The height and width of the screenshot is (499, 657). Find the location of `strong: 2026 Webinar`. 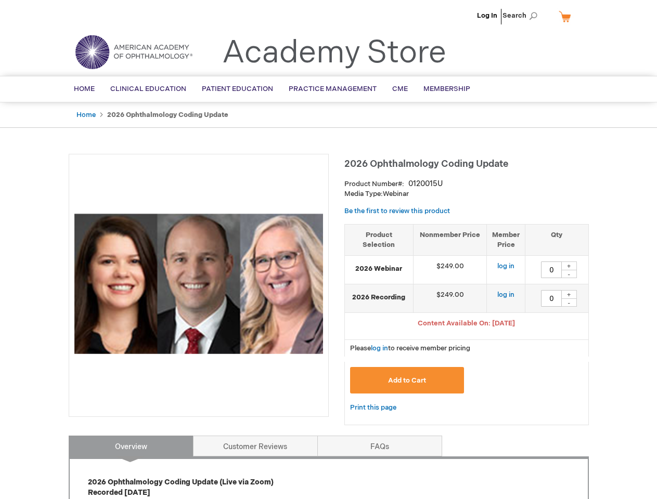

strong: 2026 Webinar is located at coordinates (379, 269).